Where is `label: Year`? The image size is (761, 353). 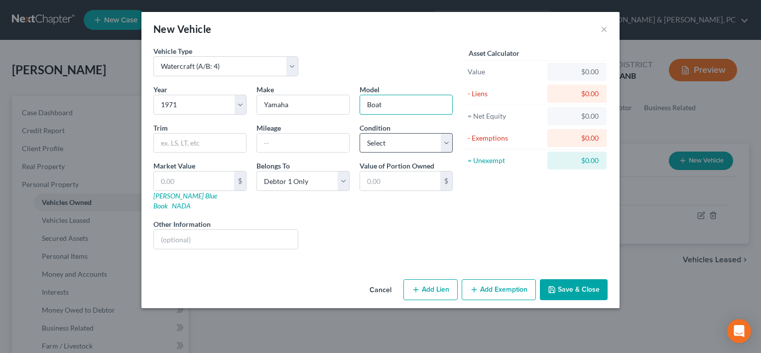 label: Year is located at coordinates (160, 89).